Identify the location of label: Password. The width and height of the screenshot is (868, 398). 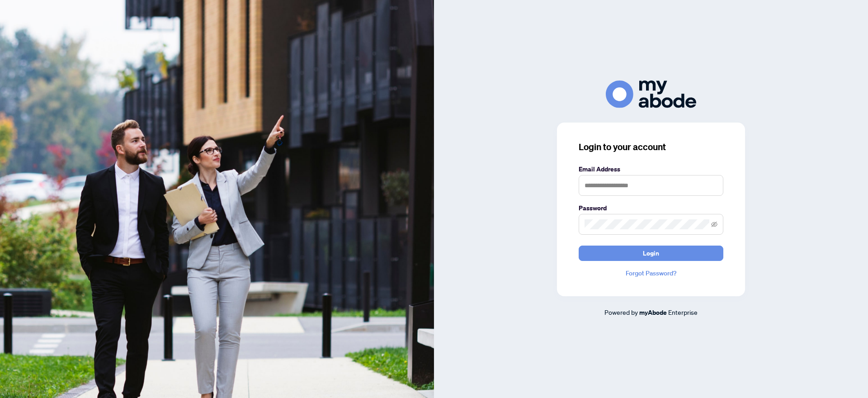
(651, 207).